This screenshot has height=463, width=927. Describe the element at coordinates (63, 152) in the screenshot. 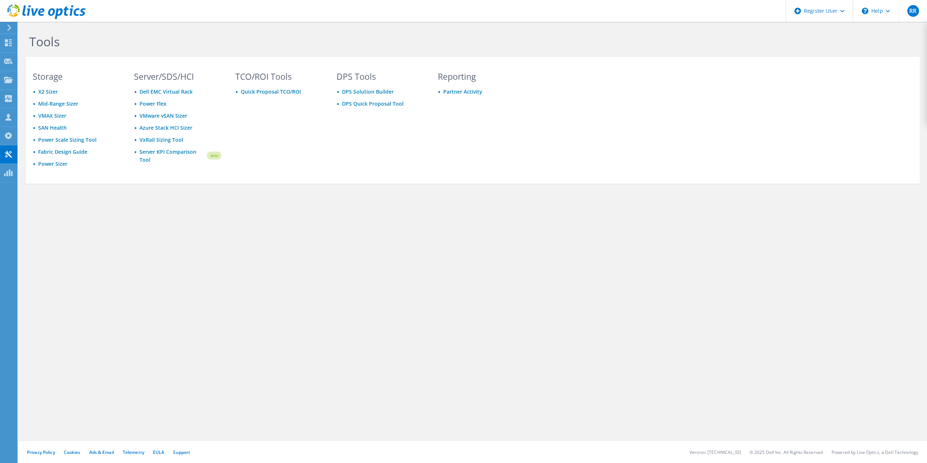

I see `a: Fabric Design Guide` at that location.